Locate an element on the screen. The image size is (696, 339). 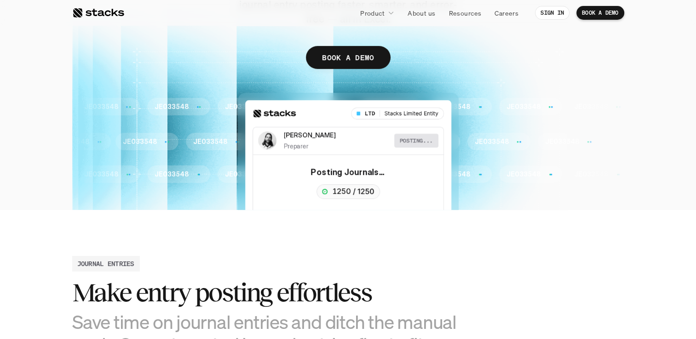
a: Careers is located at coordinates (506, 13).